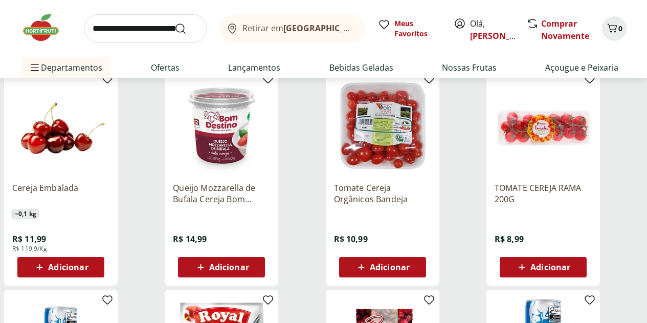  Describe the element at coordinates (46, 28) in the screenshot. I see `img: Hortifruti` at that location.